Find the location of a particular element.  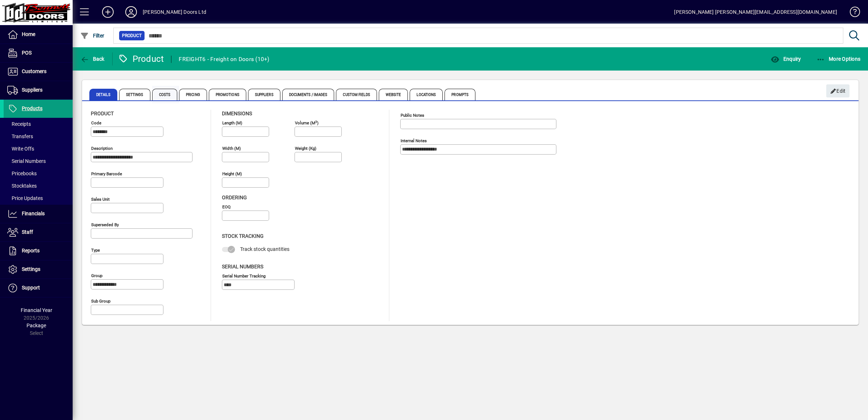

mat-label: Length (m) is located at coordinates (232, 123).